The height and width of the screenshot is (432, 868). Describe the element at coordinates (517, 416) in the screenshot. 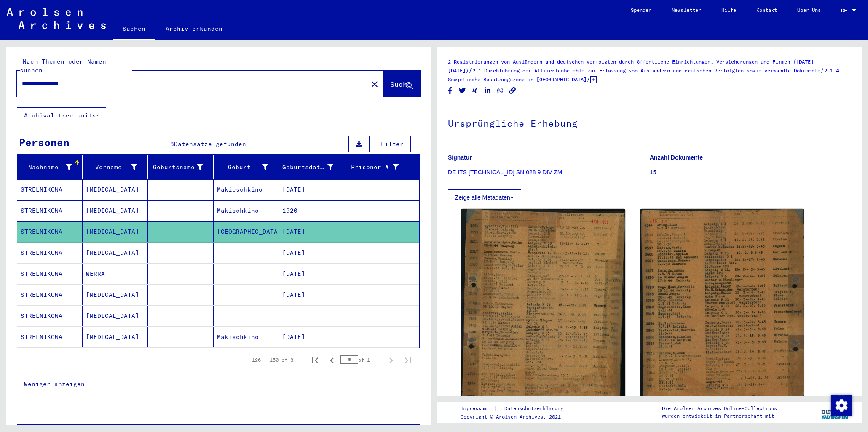

I see `p: Copyright © Arolsen Archives, 2021` at that location.